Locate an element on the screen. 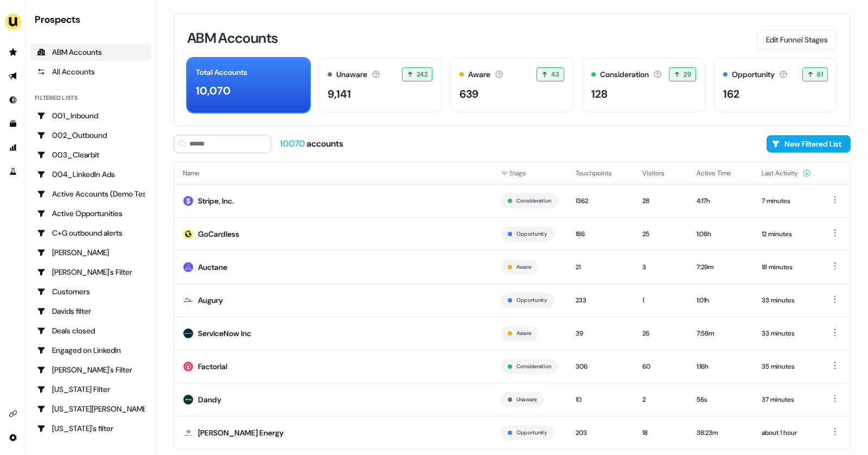 The width and height of the screenshot is (868, 455). div: 18 minutes is located at coordinates (786, 267).